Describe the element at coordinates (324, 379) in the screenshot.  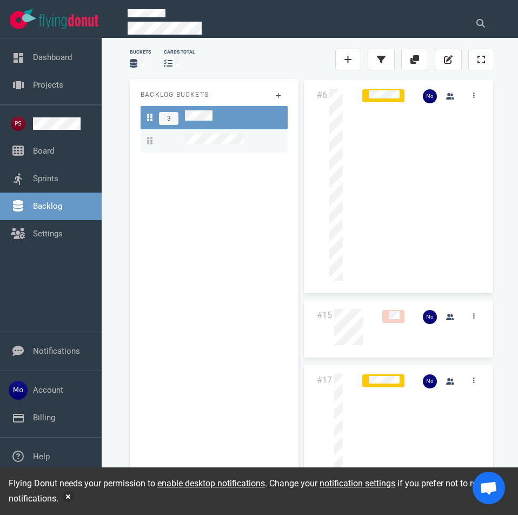
I see `a: #17` at that location.